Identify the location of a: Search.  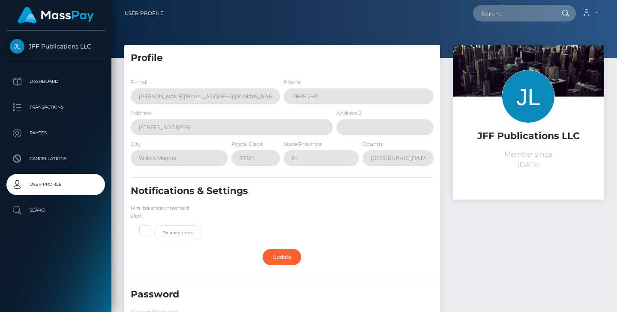
(56, 210).